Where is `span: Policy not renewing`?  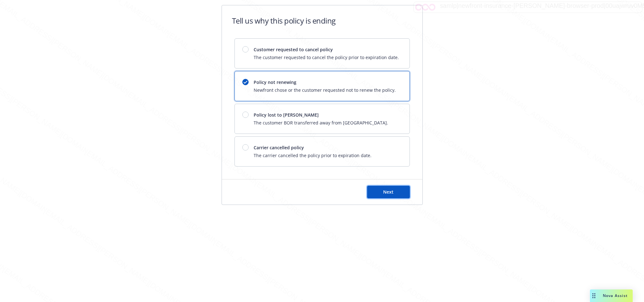
span: Policy not renewing is located at coordinates (325, 82).